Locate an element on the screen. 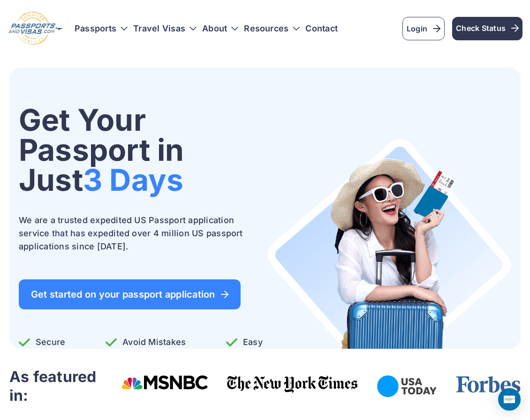 The height and width of the screenshot is (420, 530). h3: Resources is located at coordinates (272, 29).